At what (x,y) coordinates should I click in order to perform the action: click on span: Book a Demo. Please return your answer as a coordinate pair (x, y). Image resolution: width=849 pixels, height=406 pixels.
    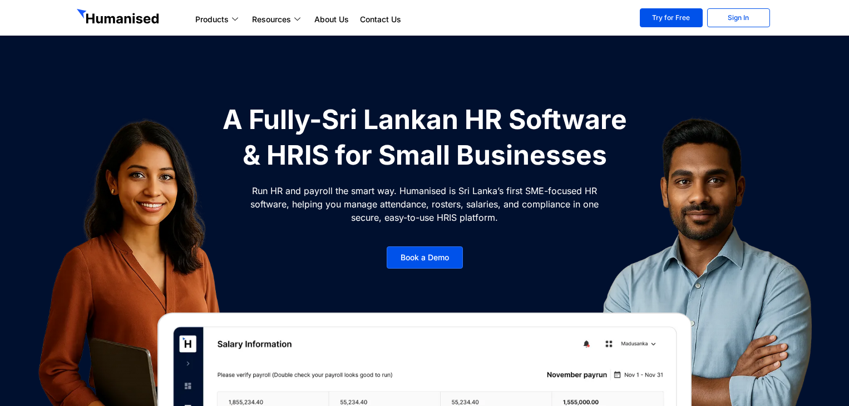
    Looking at the image, I should click on (425, 258).